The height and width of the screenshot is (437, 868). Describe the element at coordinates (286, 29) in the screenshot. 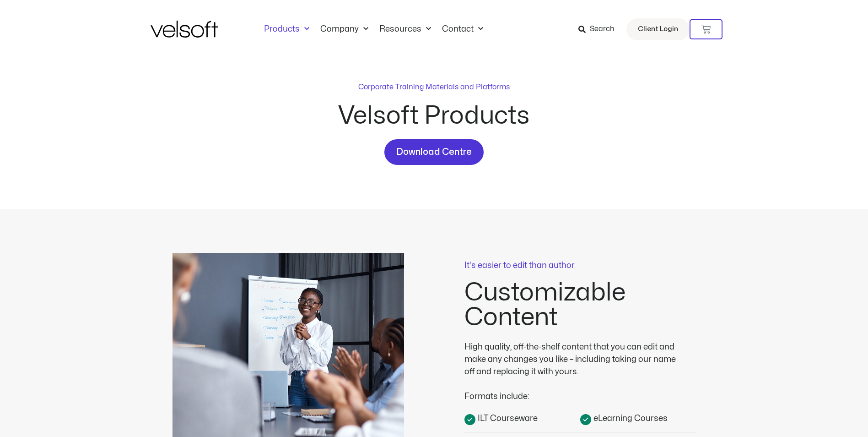

I see `a: ProductsMenu Toggle` at that location.